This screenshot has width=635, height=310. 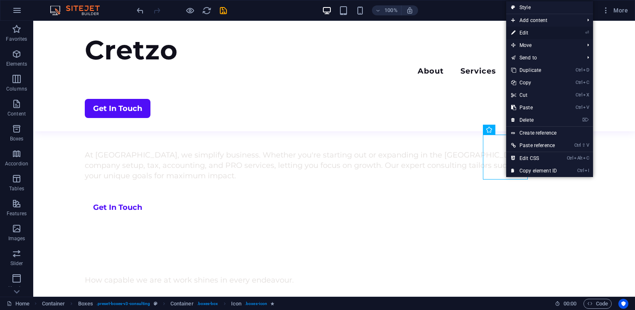 What do you see at coordinates (578, 158) in the screenshot?
I see `i: Alt` at bounding box center [578, 158].